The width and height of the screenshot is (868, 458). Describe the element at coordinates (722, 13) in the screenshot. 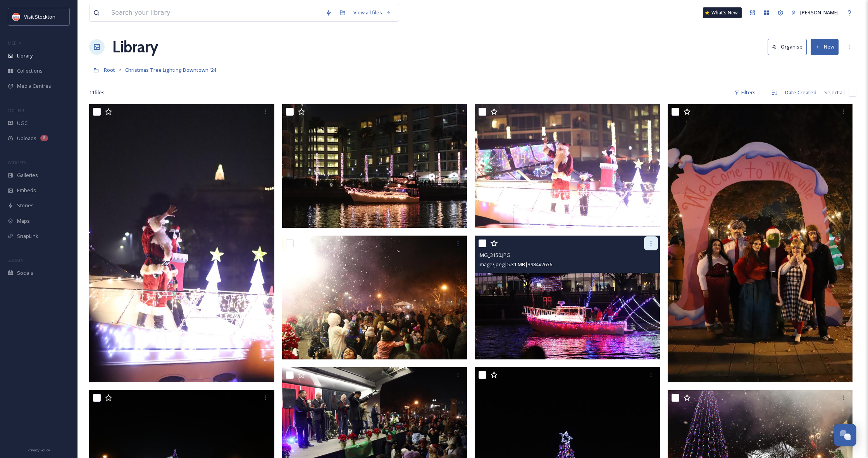

I see `a: What's New` at that location.